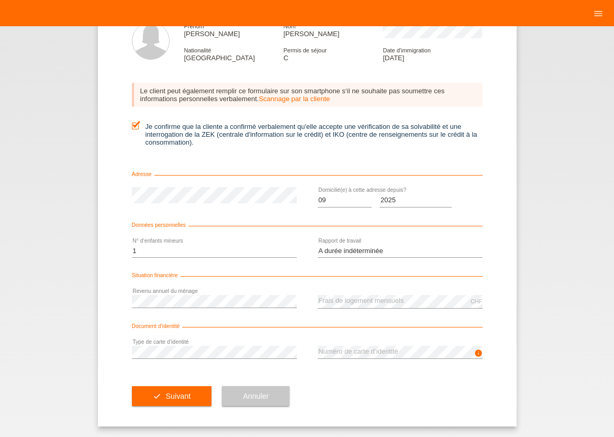 This screenshot has height=437, width=614. I want to click on i: info, so click(478, 353).